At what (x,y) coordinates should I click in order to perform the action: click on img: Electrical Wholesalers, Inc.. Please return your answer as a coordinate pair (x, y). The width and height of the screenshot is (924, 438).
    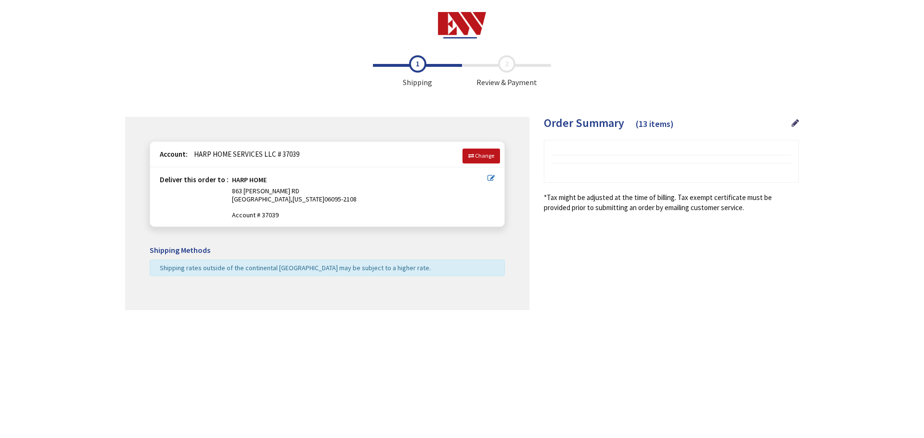
    Looking at the image, I should click on (462, 25).